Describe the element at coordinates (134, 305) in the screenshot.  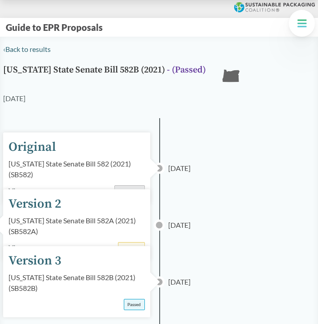
I see `div: Passed` at that location.